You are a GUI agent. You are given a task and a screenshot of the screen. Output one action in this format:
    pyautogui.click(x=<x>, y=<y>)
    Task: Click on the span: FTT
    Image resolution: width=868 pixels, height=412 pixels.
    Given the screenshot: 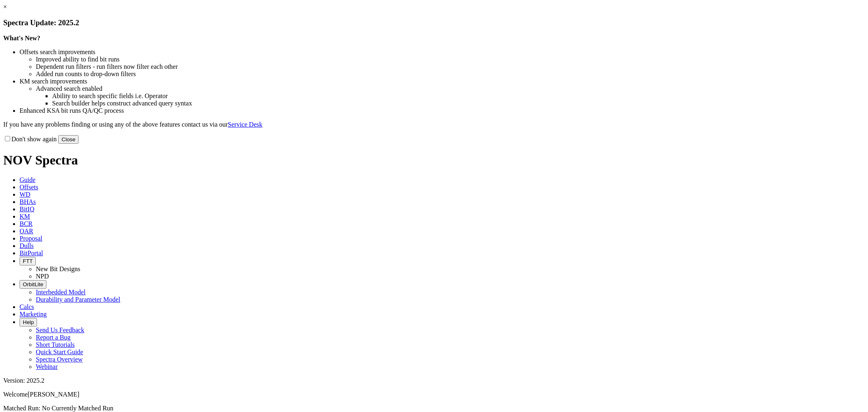 What is the action you would take?
    pyautogui.click(x=28, y=261)
    